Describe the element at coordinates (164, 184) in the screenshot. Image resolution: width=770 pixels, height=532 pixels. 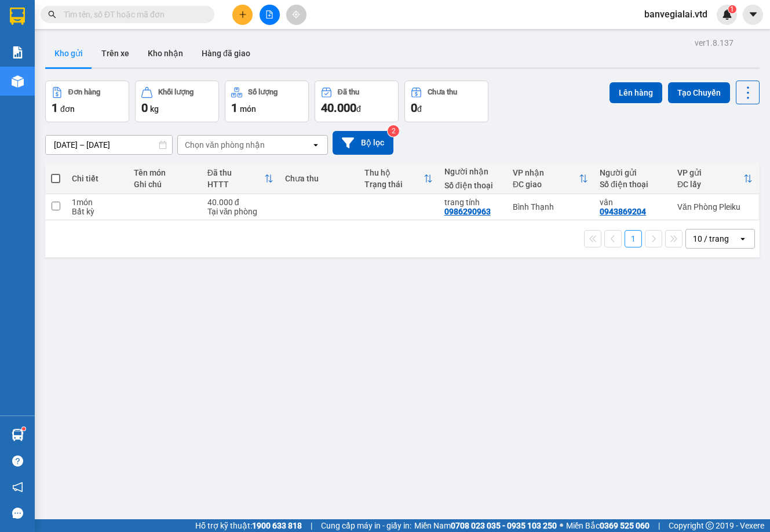
I see `div: Ghi chú` at that location.